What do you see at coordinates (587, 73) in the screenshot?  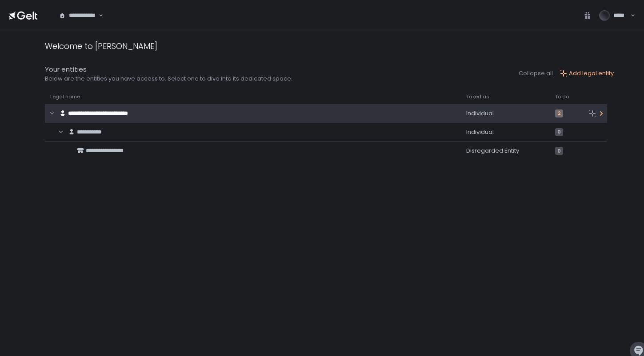 I see `button: Add legal entity` at bounding box center [587, 73].